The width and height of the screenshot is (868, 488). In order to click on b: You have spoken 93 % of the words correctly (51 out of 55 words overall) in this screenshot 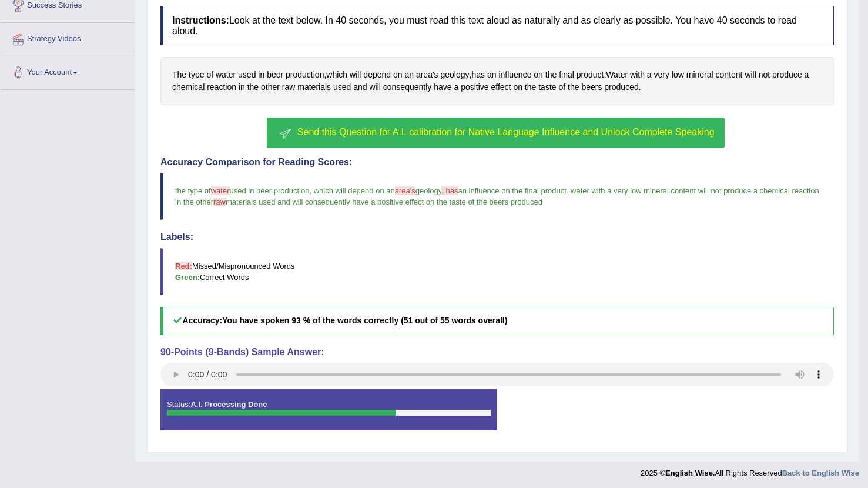, I will do `click(365, 320)`.